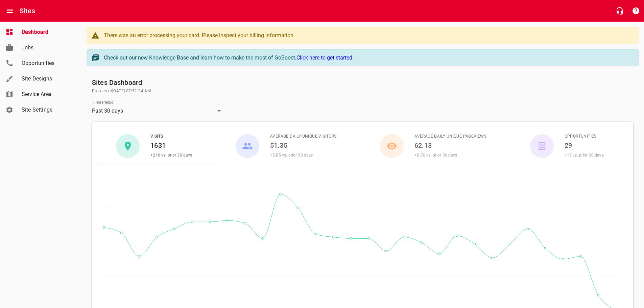  What do you see at coordinates (303, 137) in the screenshot?
I see `span: Average Daily Unique Visitors` at bounding box center [303, 137].